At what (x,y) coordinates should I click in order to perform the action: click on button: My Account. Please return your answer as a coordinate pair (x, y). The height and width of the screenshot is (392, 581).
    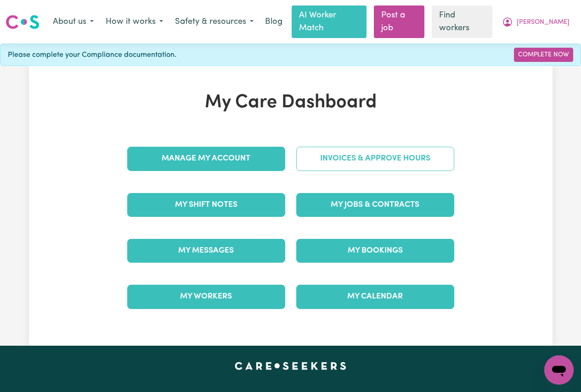
    Looking at the image, I should click on (535, 22).